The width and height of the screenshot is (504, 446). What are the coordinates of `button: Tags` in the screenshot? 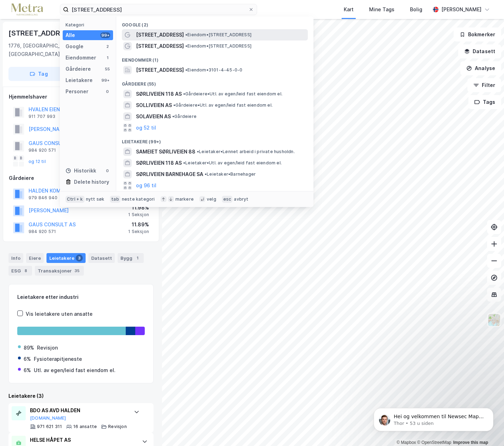 It's located at (485, 102).